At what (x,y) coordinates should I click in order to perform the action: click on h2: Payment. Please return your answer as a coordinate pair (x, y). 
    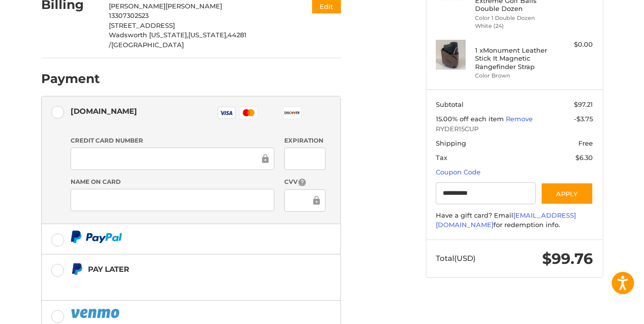
    Looking at the image, I should click on (70, 78).